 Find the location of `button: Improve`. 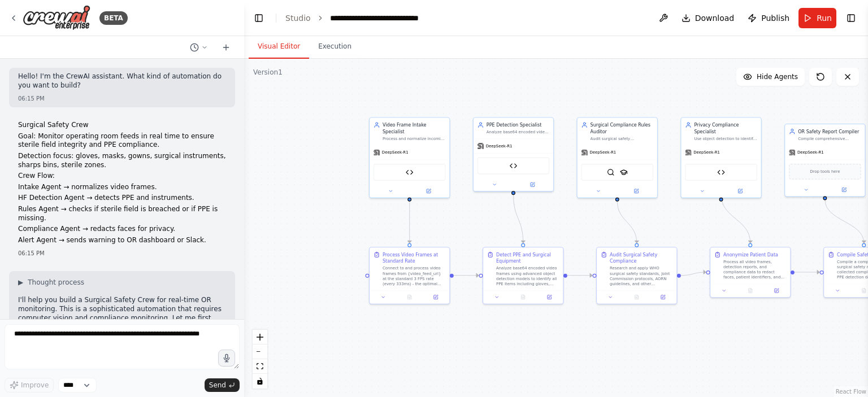

button: Improve is located at coordinates (29, 385).